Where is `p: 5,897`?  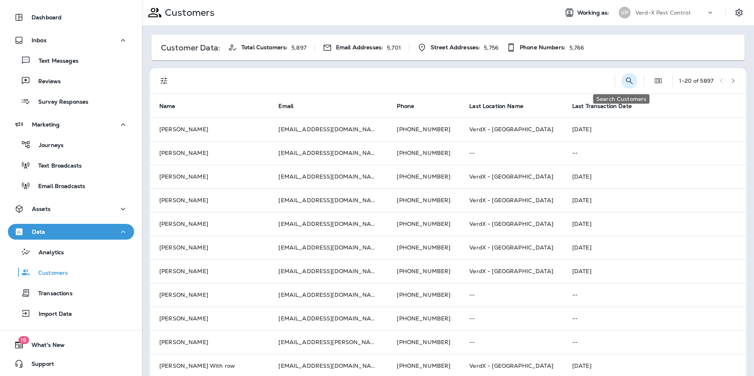 p: 5,897 is located at coordinates (299, 48).